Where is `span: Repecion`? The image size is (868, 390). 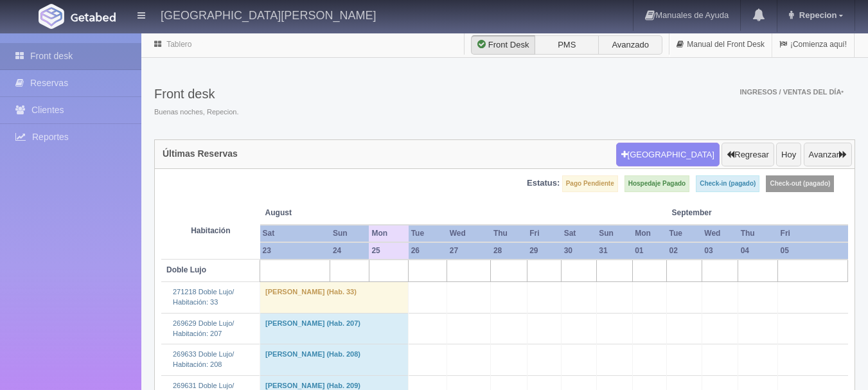
span: Repecion is located at coordinates (817, 15).